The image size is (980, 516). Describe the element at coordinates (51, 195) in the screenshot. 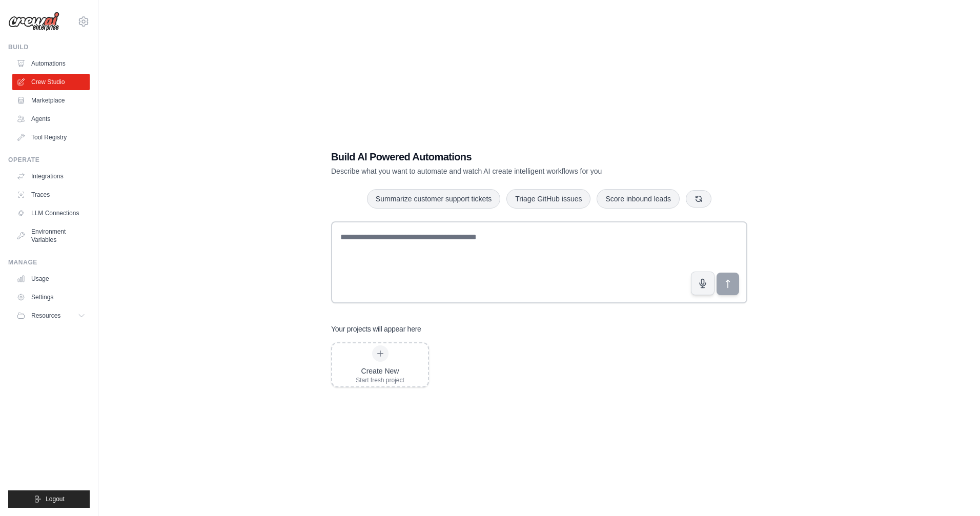

I see `a: Traces` at that location.